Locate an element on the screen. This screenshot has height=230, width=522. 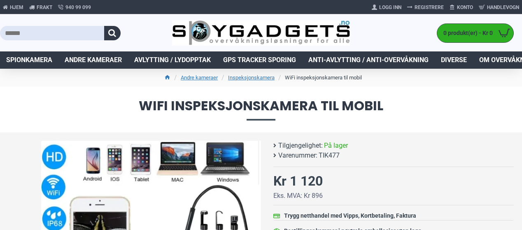
a: GPS Tracker Sporing is located at coordinates (259, 60).